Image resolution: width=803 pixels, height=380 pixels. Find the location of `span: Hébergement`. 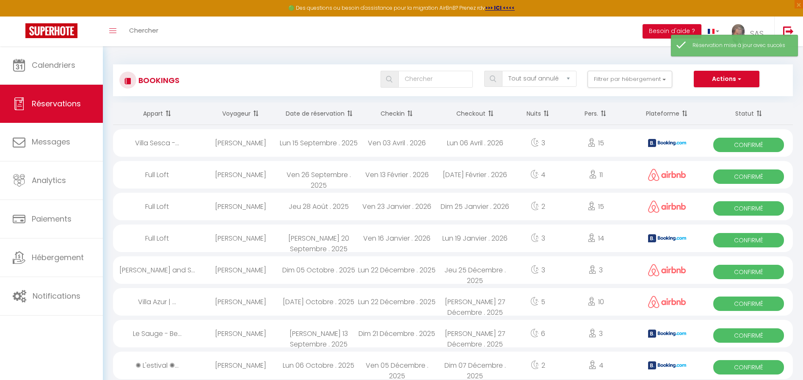

span: Hébergement is located at coordinates (58, 257).